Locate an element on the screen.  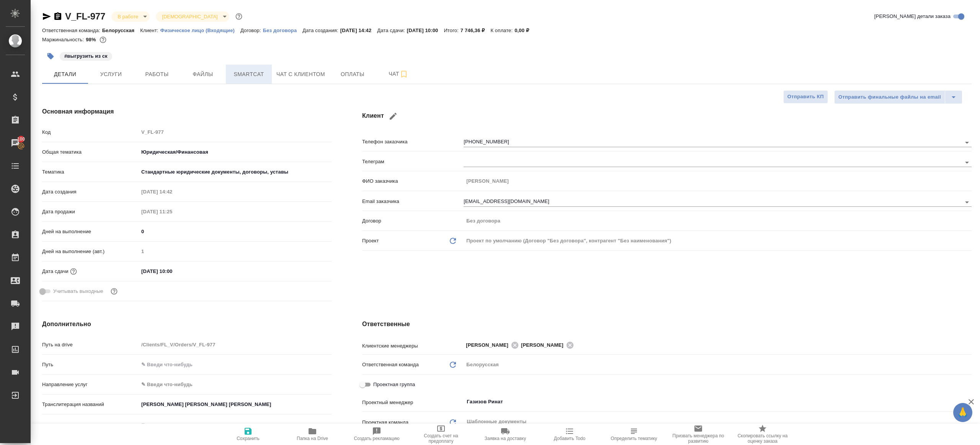
button: Если добавить услуги и заполнить их объемом, то дата рассчитается автоматически is located at coordinates (73, 272).